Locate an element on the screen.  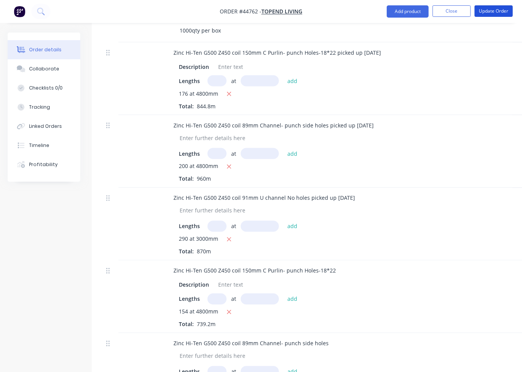
div: Order details is located at coordinates (45, 50).